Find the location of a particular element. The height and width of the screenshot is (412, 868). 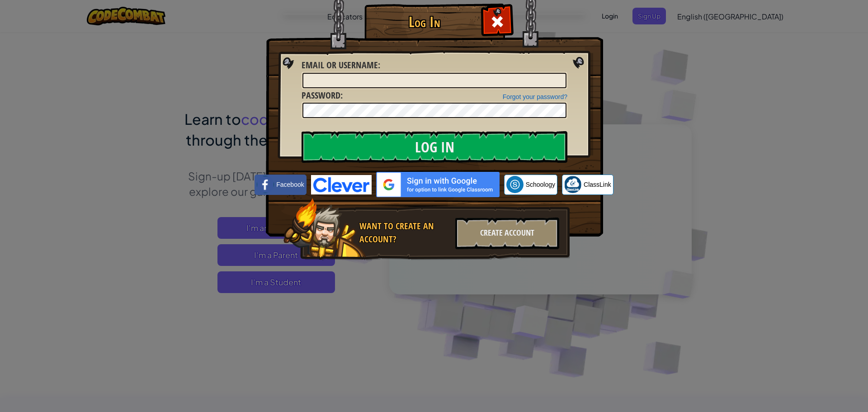

span: Schoology is located at coordinates (541, 185).